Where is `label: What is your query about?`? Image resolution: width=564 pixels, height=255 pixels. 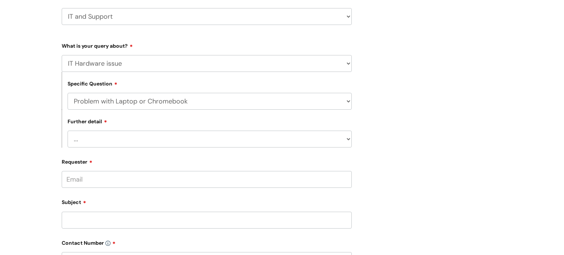 label: What is your query about? is located at coordinates (207, 45).